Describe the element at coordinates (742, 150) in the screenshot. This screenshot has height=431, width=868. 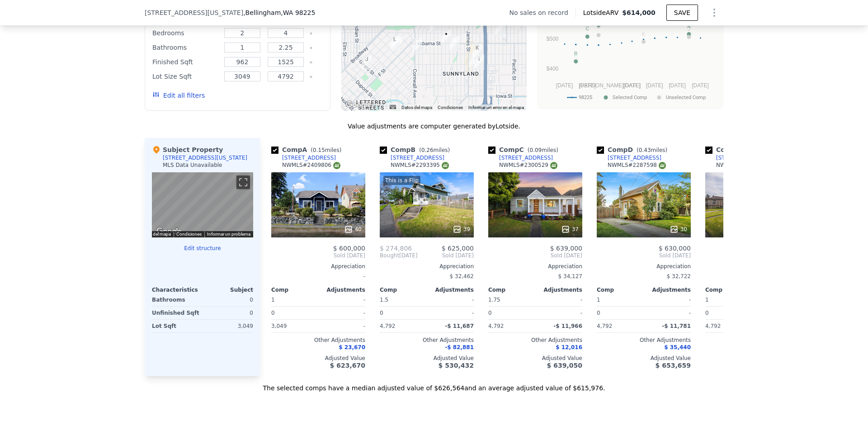
I see `div: Comp E` at that location.